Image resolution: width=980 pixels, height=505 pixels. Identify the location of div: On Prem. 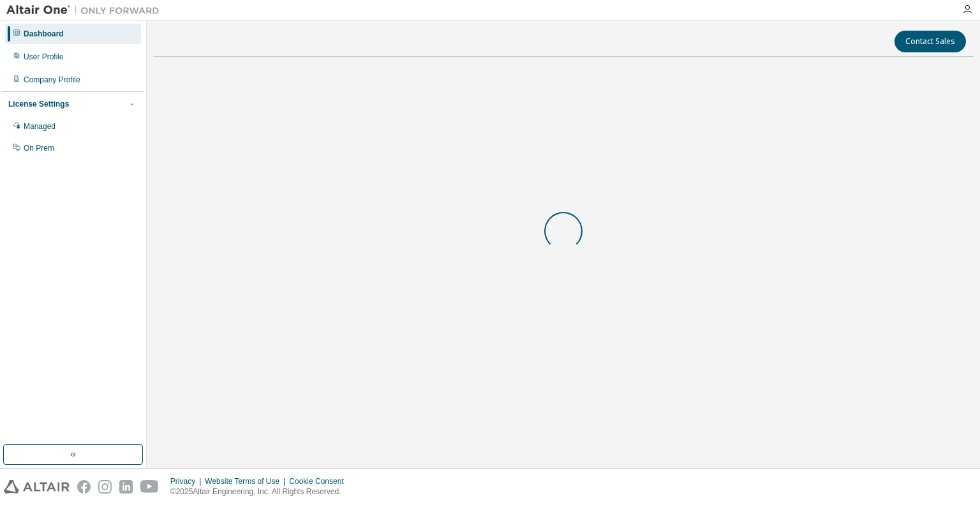
(39, 148).